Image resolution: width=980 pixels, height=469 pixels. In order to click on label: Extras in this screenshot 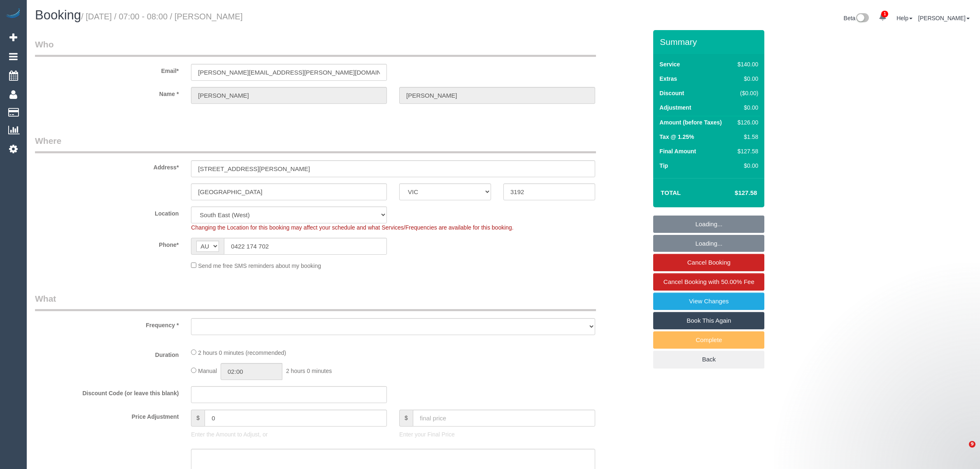, I will do `click(668, 79)`.